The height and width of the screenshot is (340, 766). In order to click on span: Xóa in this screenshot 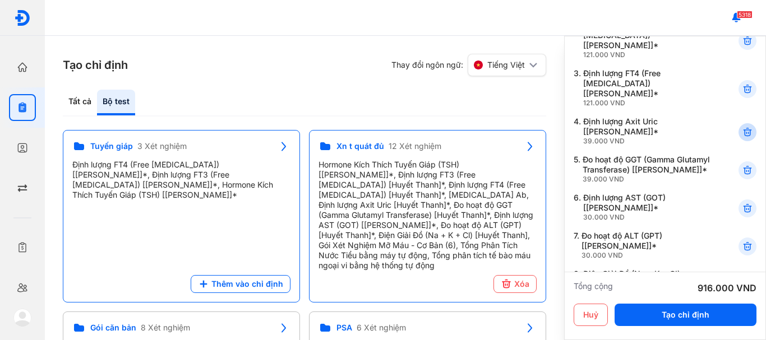, I will do `click(522, 284)`.